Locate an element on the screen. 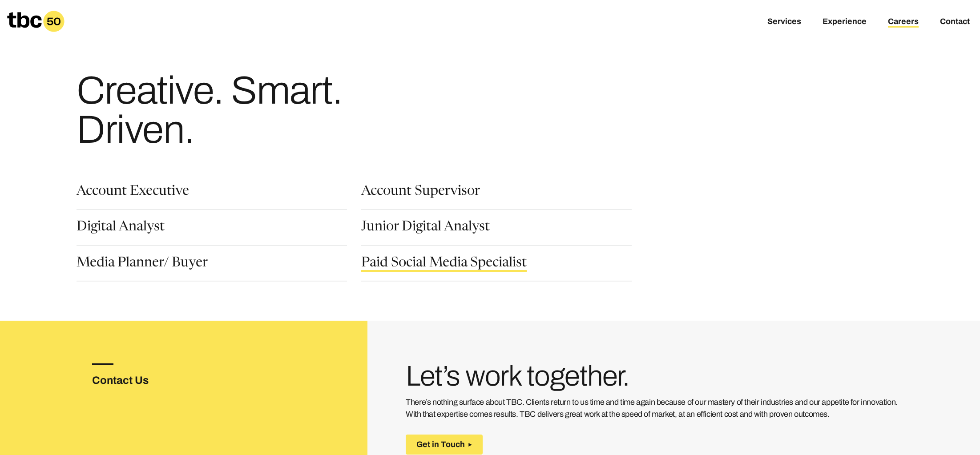 Image resolution: width=980 pixels, height=455 pixels. a: Experience is located at coordinates (845, 22).